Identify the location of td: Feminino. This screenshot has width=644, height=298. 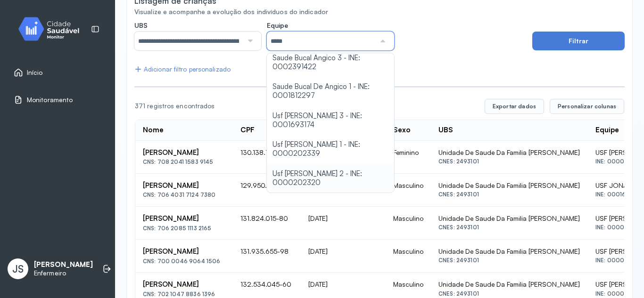
(408, 158).